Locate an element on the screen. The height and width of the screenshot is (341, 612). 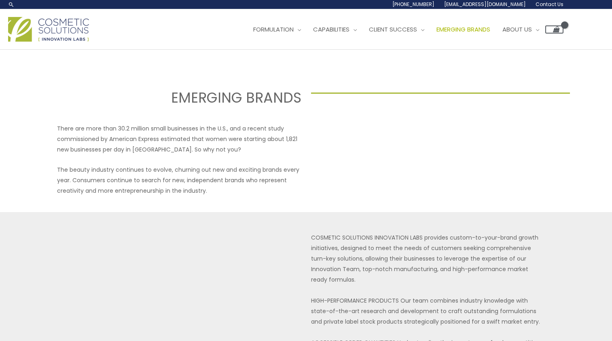
span: Client Success is located at coordinates (393, 29).